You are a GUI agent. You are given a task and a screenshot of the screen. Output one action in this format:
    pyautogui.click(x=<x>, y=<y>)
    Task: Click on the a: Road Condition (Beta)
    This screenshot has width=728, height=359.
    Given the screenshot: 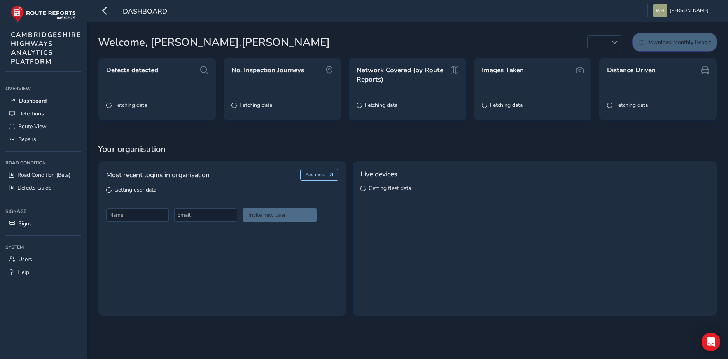 What is the action you would take?
    pyautogui.click(x=43, y=175)
    